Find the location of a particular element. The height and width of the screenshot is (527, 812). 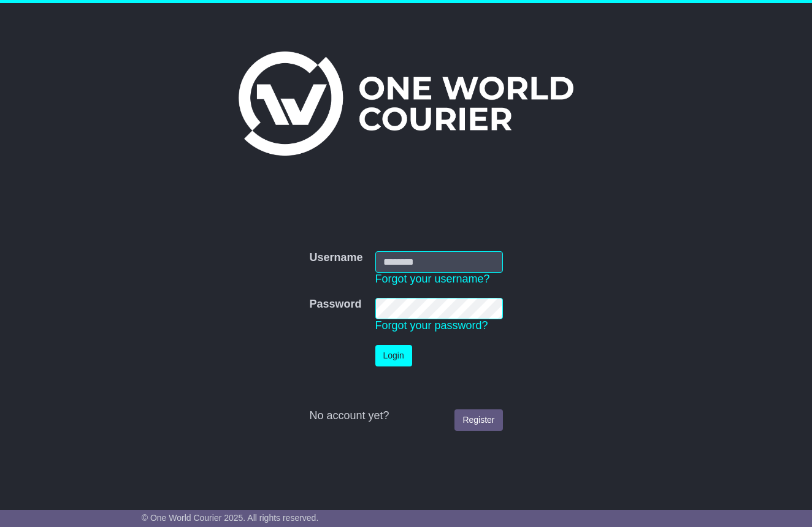

span: © One World Courier 2025. All rights reserved. is located at coordinates (230, 518).